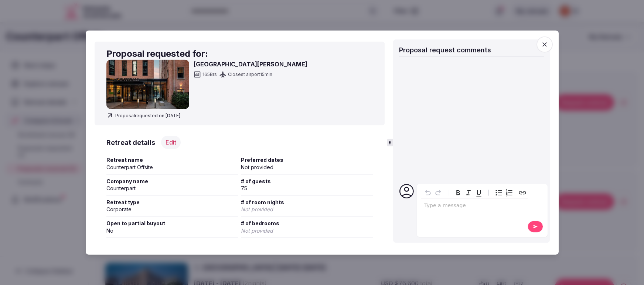 The width and height of the screenshot is (644, 285). Describe the element at coordinates (172, 209) in the screenshot. I see `div: Corporate` at that location.